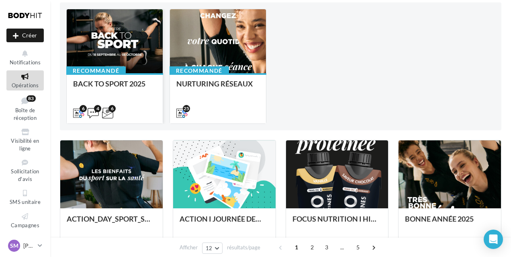 This screenshot has height=257, width=511. Describe the element at coordinates (25, 225) in the screenshot. I see `span: Campagnes` at that location.